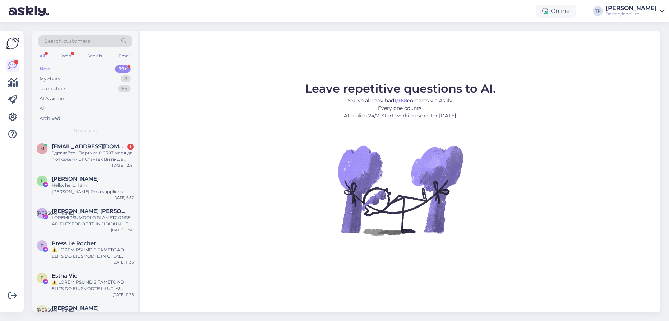  I want to click on div: Batteryland Ltd, so click(631, 14).